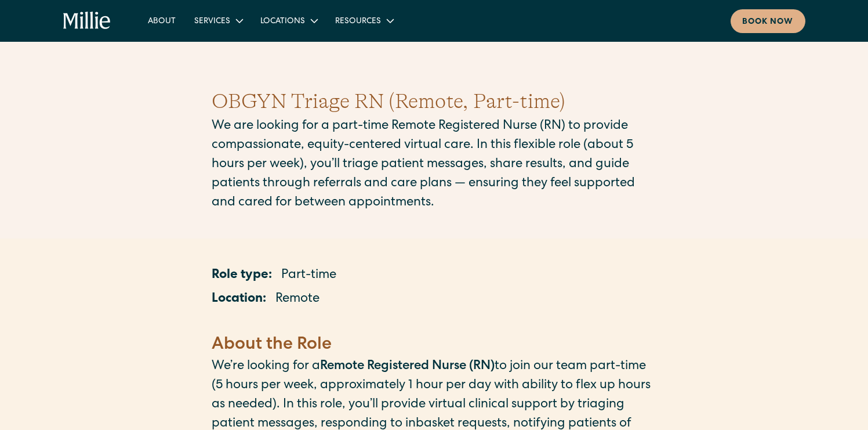  Describe the element at coordinates (272, 345) in the screenshot. I see `strong: About the Role` at that location.